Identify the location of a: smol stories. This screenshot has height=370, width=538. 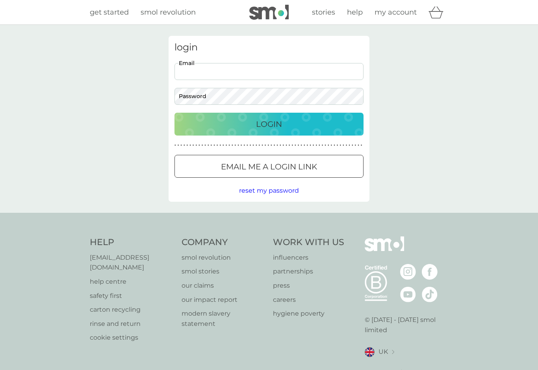
(223, 271).